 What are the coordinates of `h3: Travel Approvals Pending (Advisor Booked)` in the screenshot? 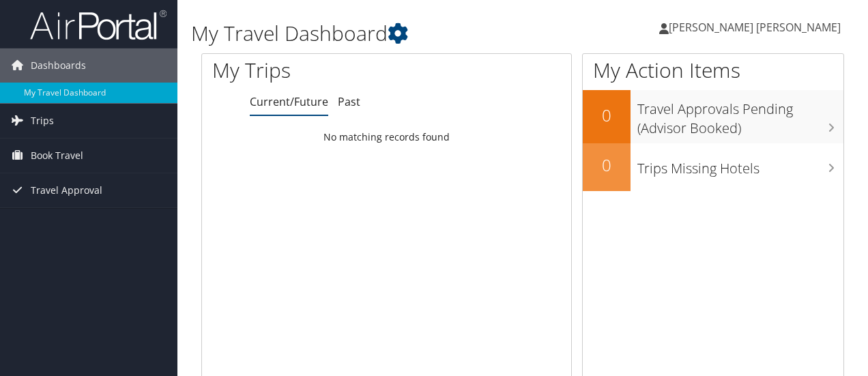 It's located at (740, 116).